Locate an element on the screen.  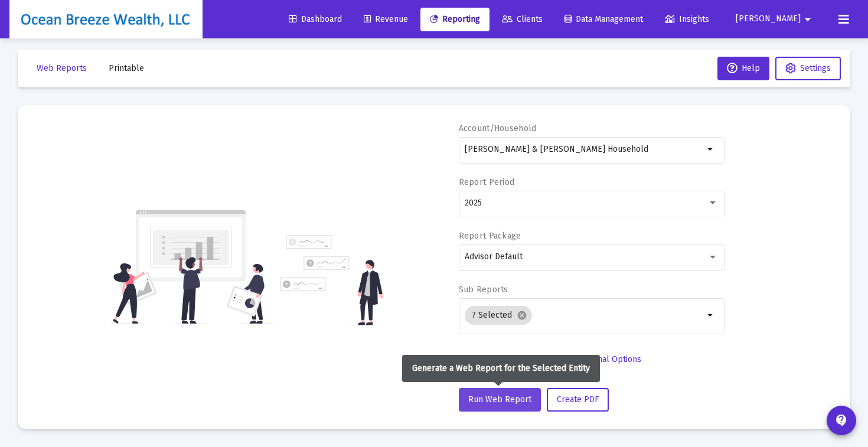
span: Create PDF is located at coordinates (578, 399).